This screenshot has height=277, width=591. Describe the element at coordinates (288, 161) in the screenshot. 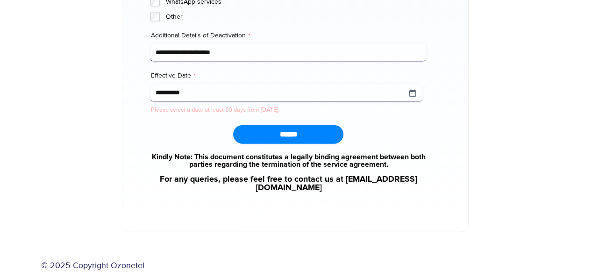

I see `a: Kindly Note: This document constitutes a legally binding agreement between both parties regarding...` at that location.